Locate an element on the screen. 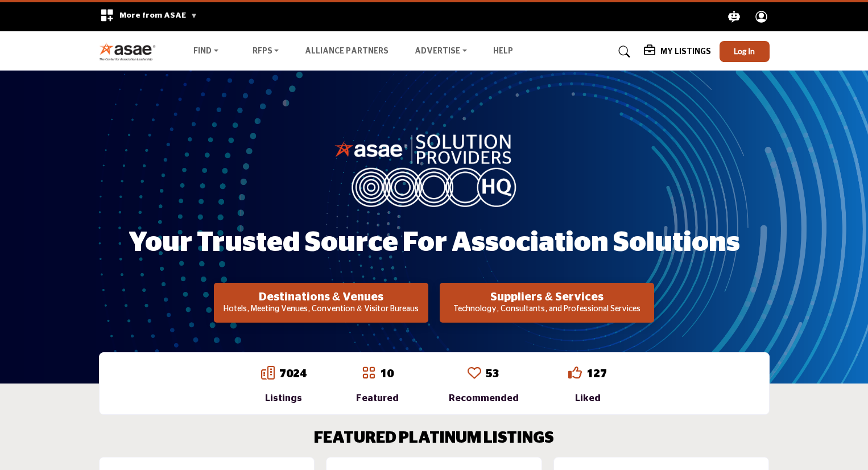 Image resolution: width=868 pixels, height=470 pixels. p: Hotels, Meeting Venues, Convention & Visitor Bureaus is located at coordinates (321, 310).